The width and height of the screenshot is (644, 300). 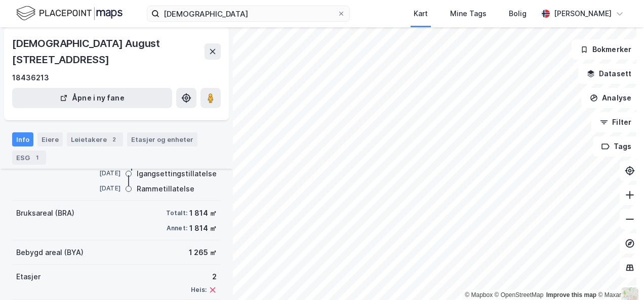 I want to click on a: OpenStreetMap, so click(x=519, y=295).